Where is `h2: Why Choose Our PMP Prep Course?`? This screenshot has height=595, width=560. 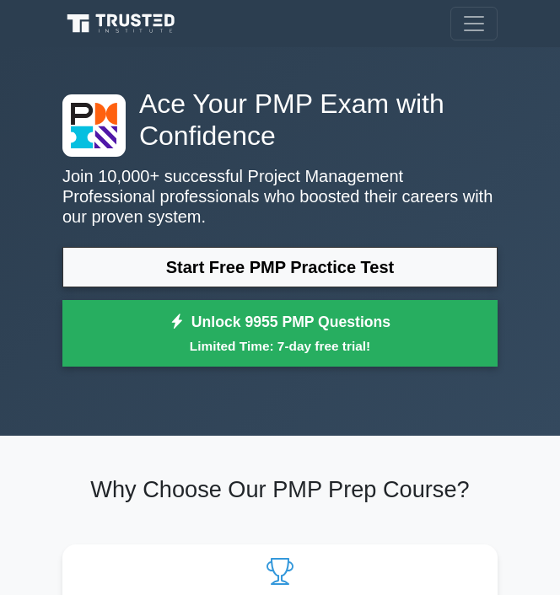
h2: Why Choose Our PMP Prep Course? is located at coordinates (280, 490).